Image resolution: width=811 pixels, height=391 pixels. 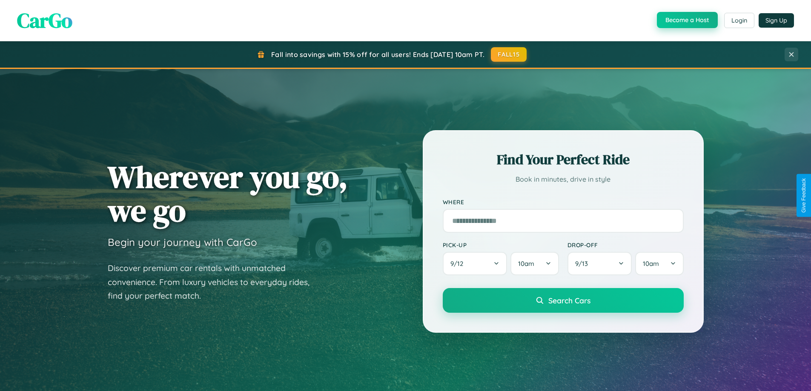 I want to click on button: FALL15, so click(x=509, y=55).